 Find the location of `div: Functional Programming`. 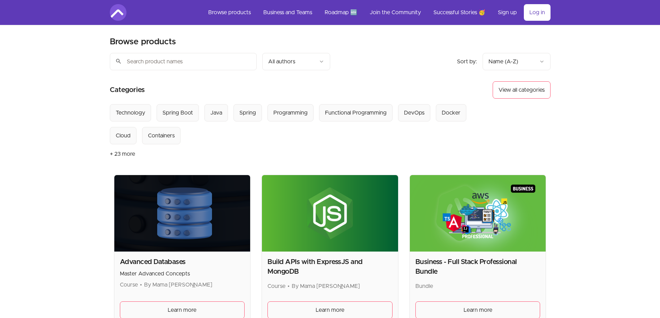

div: Functional Programming is located at coordinates (356, 113).